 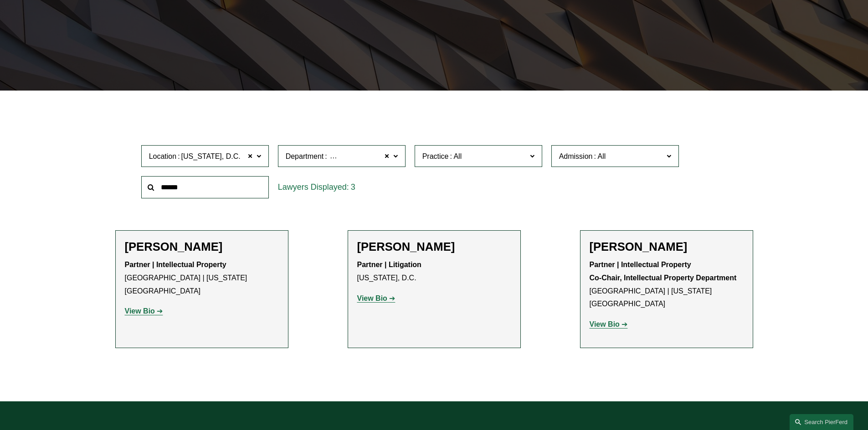 What do you see at coordinates (163, 156) in the screenshot?
I see `span: Location` at bounding box center [163, 156].